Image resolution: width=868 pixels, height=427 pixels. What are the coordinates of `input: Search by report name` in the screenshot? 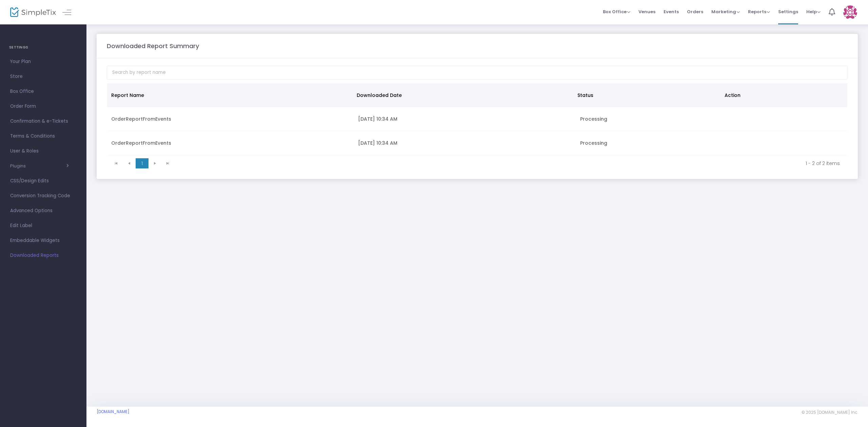 It's located at (477, 72).